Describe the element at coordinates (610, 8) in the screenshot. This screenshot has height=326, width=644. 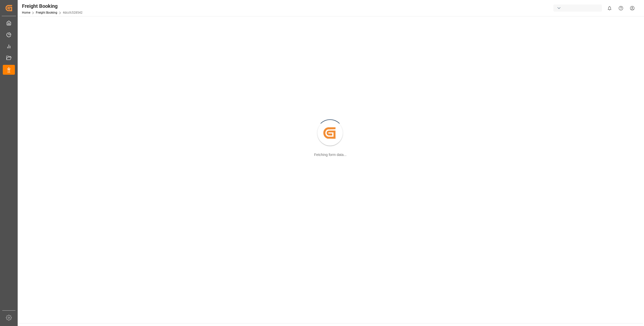
I see `button: show 0 new notifications` at that location.